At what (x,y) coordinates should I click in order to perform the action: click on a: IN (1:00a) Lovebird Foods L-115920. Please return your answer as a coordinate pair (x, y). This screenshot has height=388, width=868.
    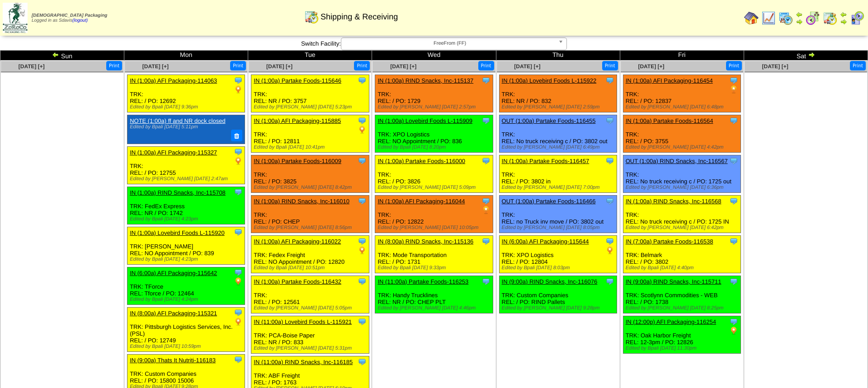
    Looking at the image, I should click on (177, 232).